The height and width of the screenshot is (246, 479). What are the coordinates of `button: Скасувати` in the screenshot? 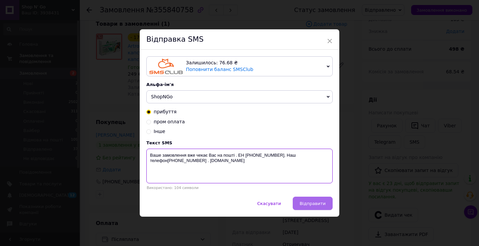 It's located at (269, 203).